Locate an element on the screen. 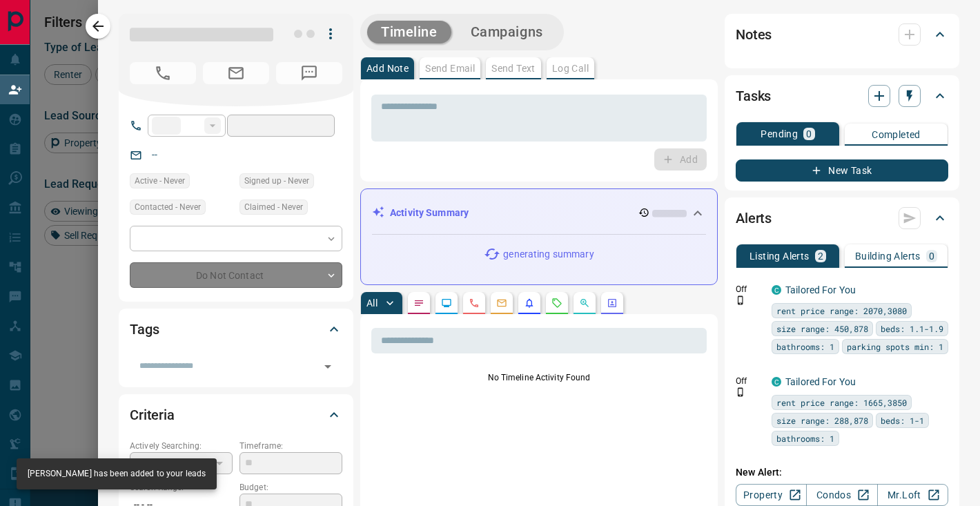 Image resolution: width=980 pixels, height=506 pixels. p: Pending is located at coordinates (779, 134).